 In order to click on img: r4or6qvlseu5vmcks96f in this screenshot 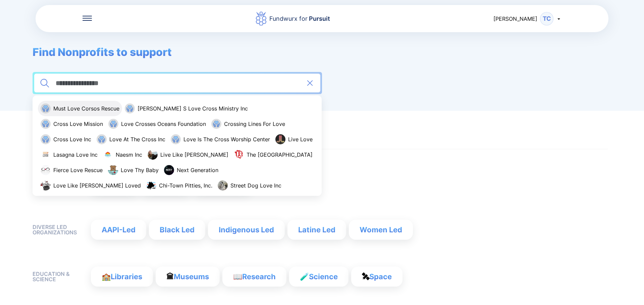, I will do `click(108, 155)`.